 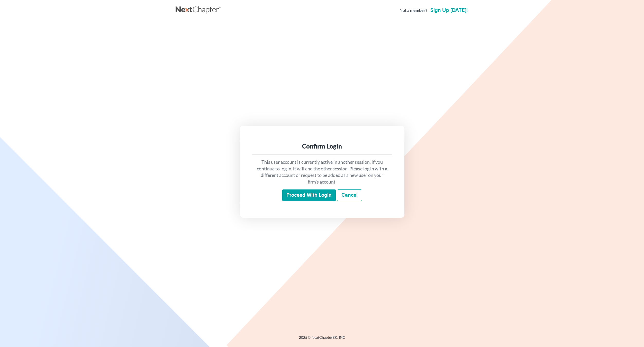 I want to click on input: Proceed with login, so click(x=309, y=195).